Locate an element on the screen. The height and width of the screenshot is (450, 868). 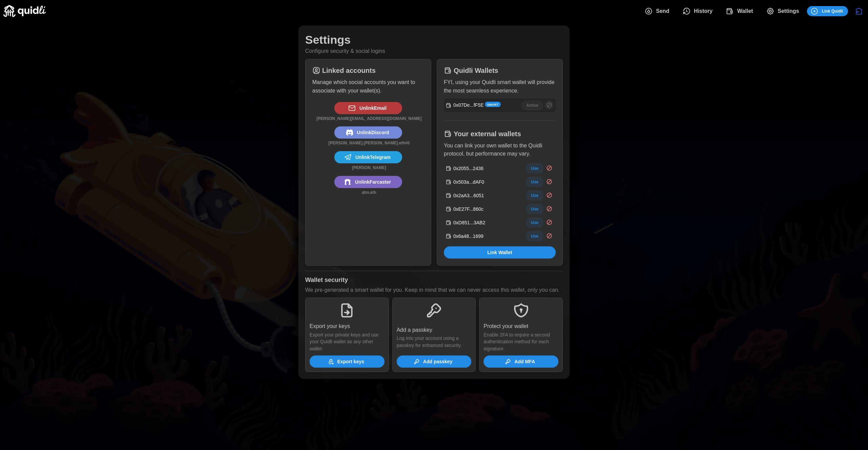
button: History is located at coordinates (699, 11).